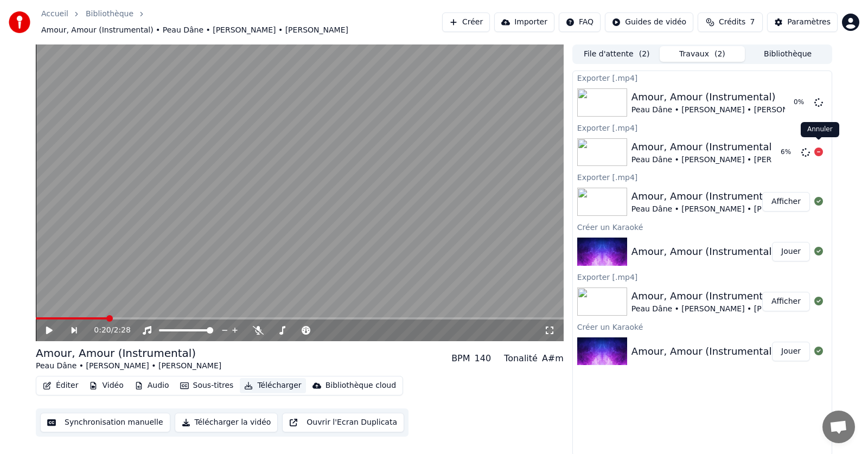 The image size is (868, 454). What do you see at coordinates (702, 54) in the screenshot?
I see `button: Travaux` at bounding box center [702, 54].